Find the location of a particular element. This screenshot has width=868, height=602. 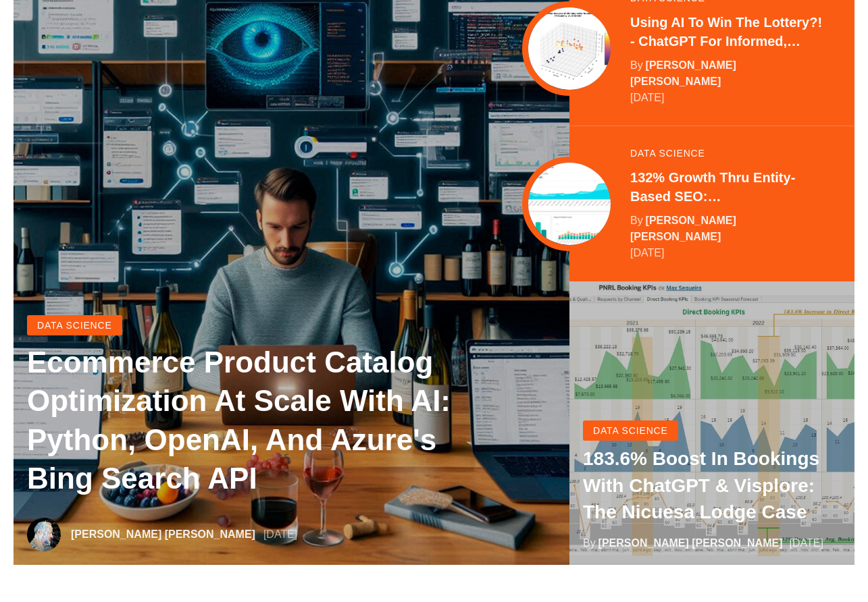

time: May 25 2024 is located at coordinates (647, 254).